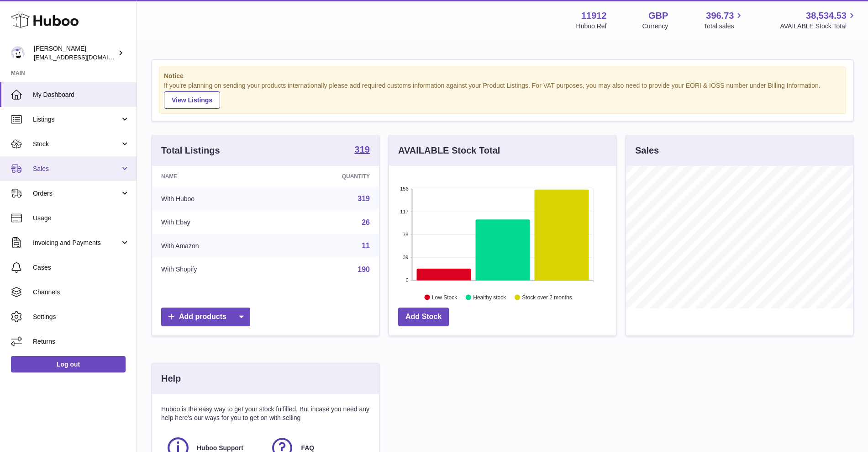 The height and width of the screenshot is (452, 868). I want to click on strong: 319, so click(362, 149).